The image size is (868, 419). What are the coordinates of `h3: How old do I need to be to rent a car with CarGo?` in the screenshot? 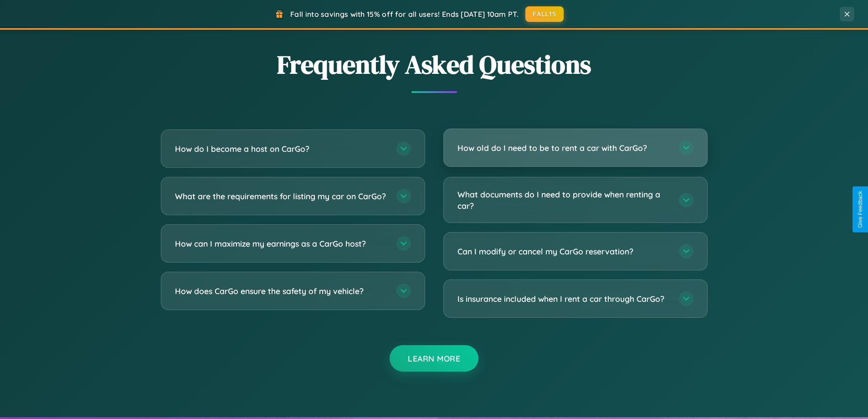 It's located at (563, 148).